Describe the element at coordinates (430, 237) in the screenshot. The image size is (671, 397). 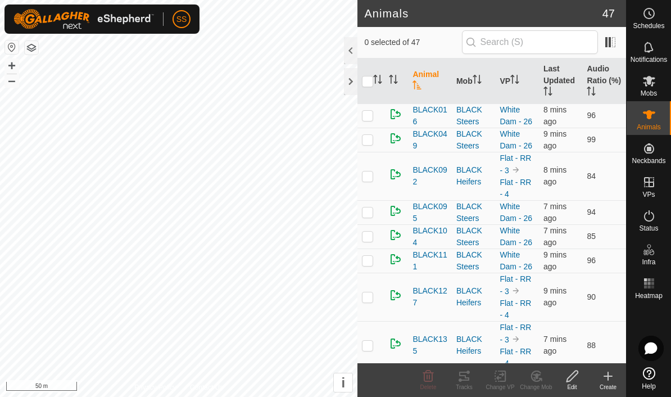
I see `span: BLACK104` at that location.